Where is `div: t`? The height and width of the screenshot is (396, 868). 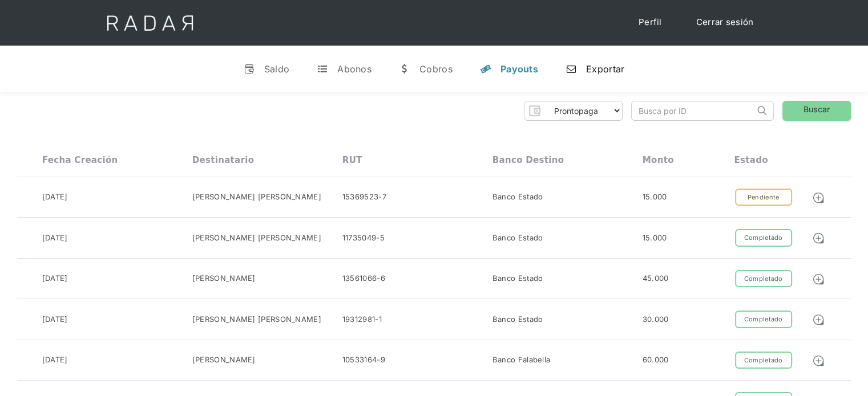 div: t is located at coordinates (322, 69).